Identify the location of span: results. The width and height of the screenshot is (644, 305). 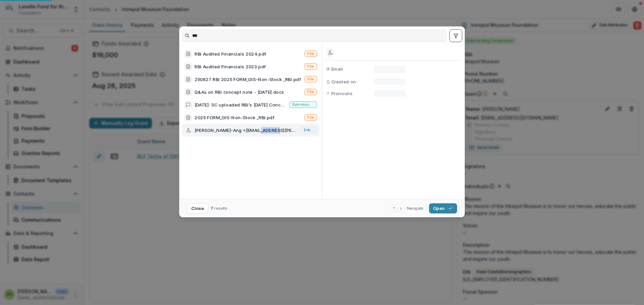
(221, 209).